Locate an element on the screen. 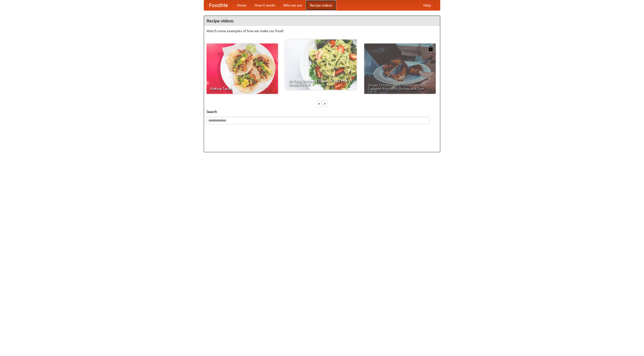  span: Making Tacos is located at coordinates (242, 88).